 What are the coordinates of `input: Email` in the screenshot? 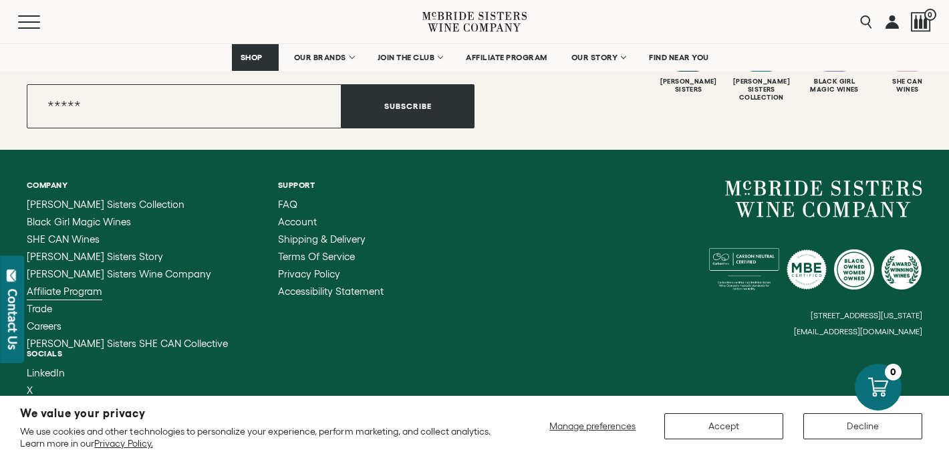 It's located at (184, 106).